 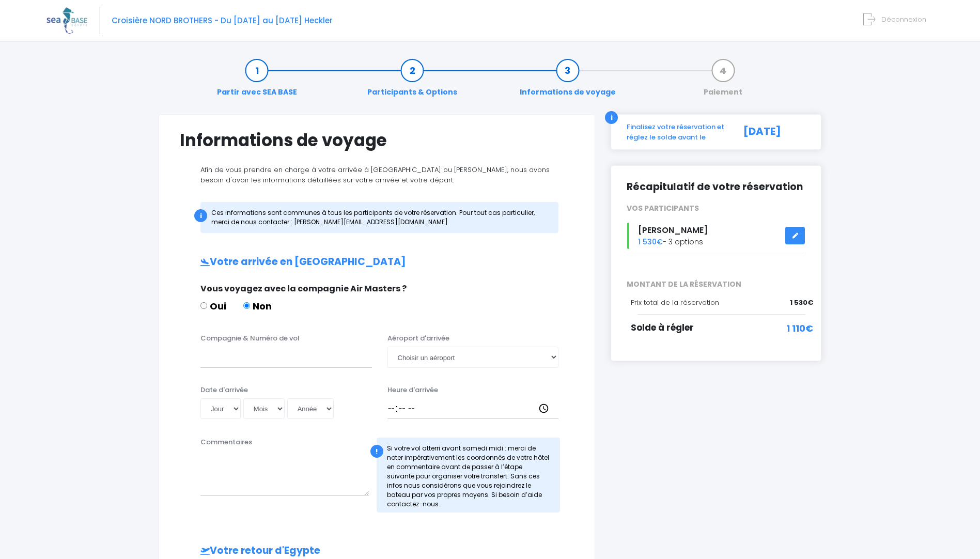 I want to click on span: Solde à régler, so click(x=662, y=328).